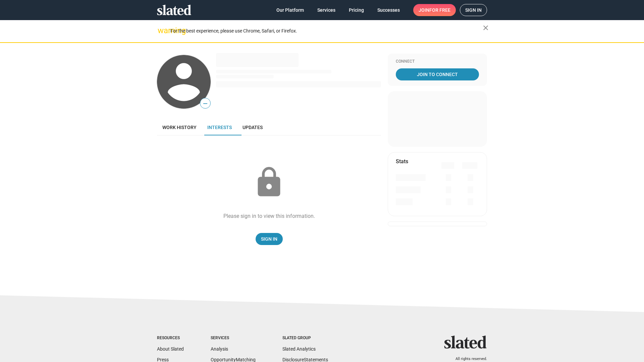  I want to click on mat-card-title: Stats, so click(402, 162).